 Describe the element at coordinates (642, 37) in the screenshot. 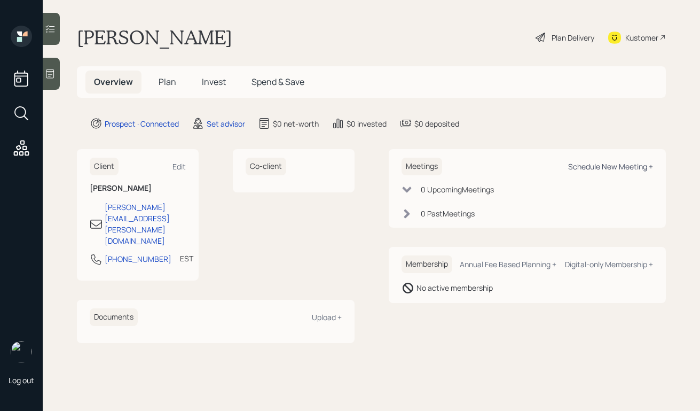

I see `div: Kustomer` at that location.